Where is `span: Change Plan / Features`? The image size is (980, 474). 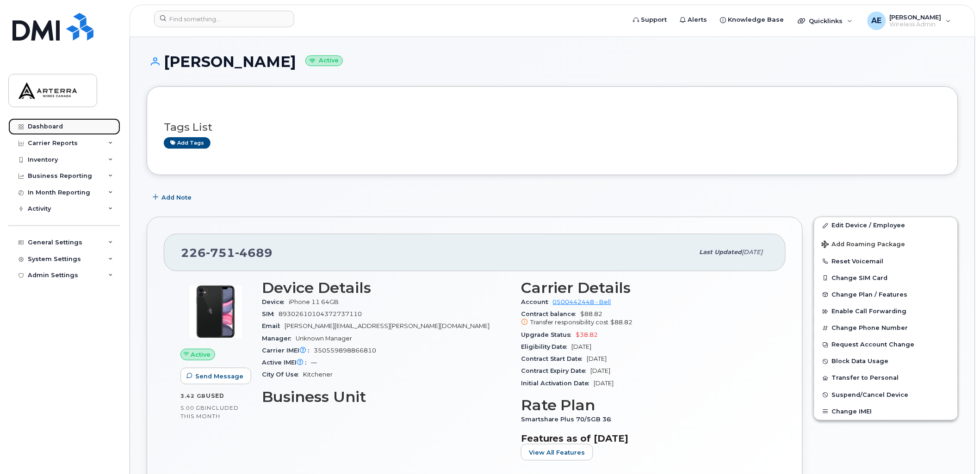
span: Change Plan / Features is located at coordinates (870, 294).